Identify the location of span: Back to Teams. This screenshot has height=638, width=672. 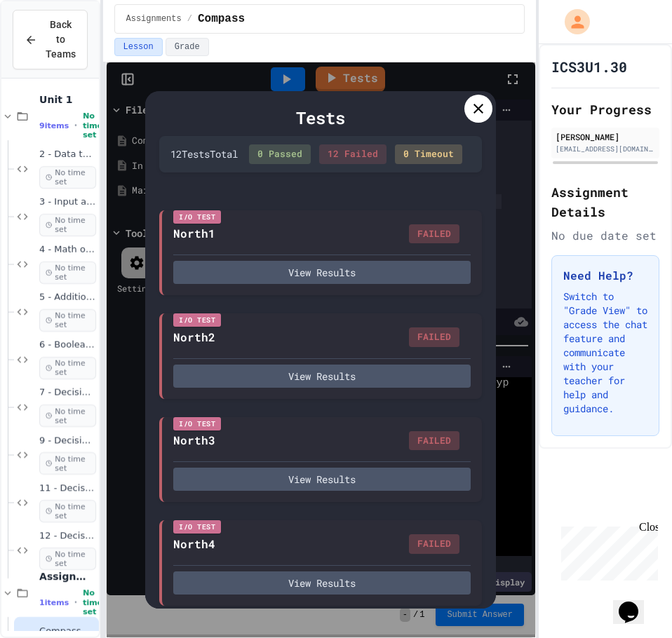
(60, 39).